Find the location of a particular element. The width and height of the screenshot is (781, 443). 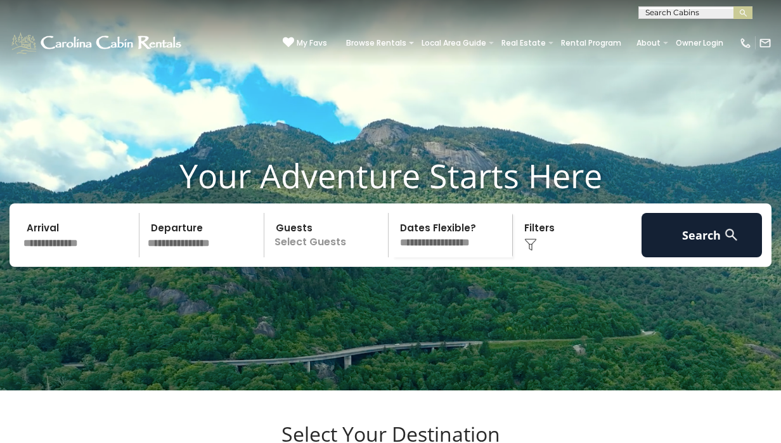

a: Owner Login is located at coordinates (700, 43).